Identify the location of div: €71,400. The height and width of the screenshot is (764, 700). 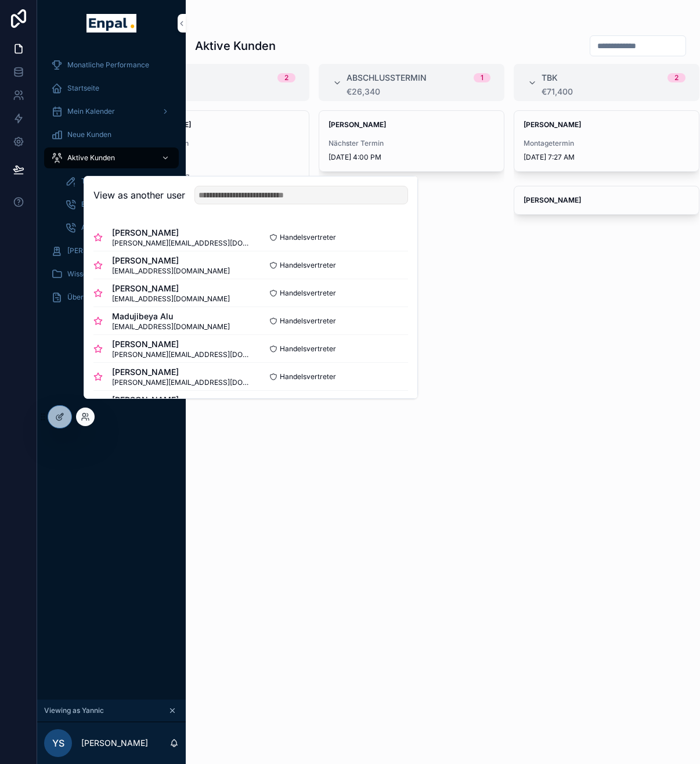
(614, 92).